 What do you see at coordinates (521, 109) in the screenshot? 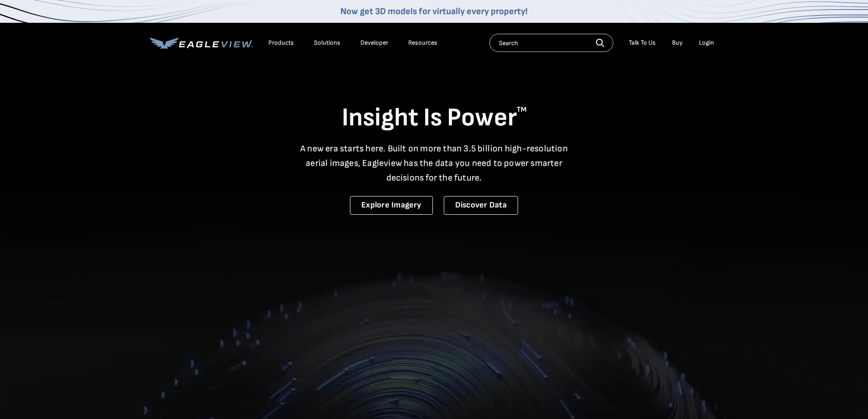
I see `sup: TM` at bounding box center [521, 109].